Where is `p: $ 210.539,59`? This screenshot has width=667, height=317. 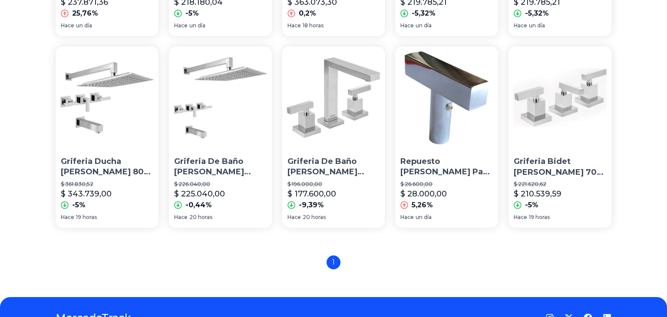
p: $ 210.539,59 is located at coordinates (537, 194).